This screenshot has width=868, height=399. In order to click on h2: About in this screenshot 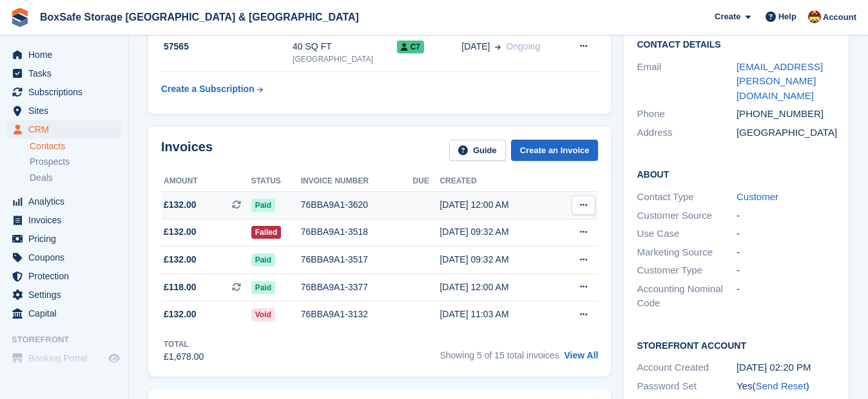, I will do `click(736, 174)`.